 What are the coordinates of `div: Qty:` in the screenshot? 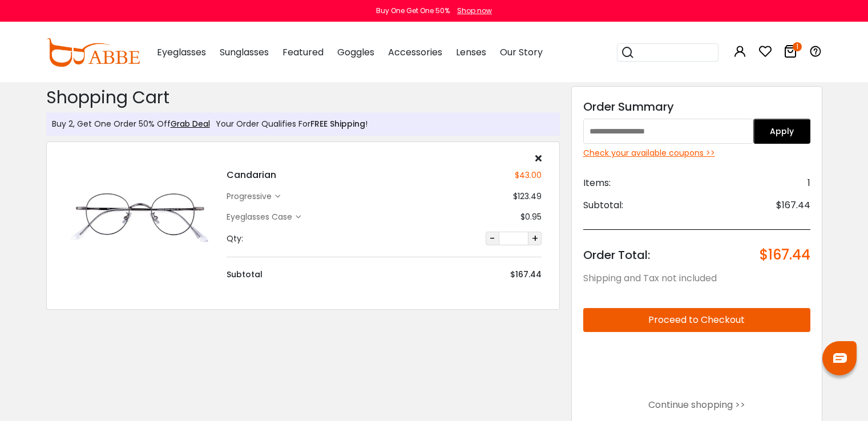 It's located at (235, 239).